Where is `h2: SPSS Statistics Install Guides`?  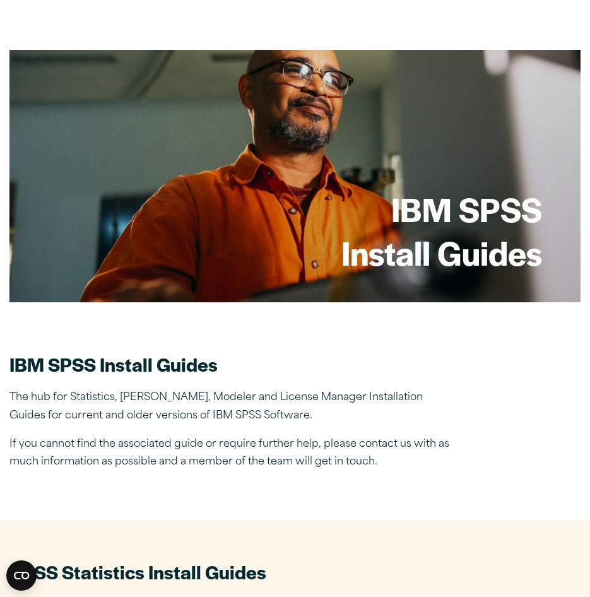 h2: SPSS Statistics Install Guides is located at coordinates (295, 571).